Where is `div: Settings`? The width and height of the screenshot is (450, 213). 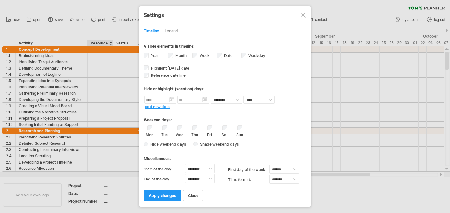 div: Settings is located at coordinates (225, 15).